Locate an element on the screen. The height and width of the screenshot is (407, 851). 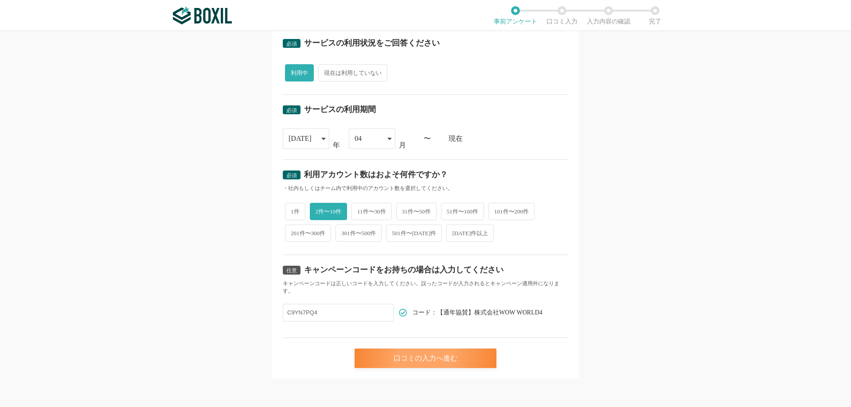
li: 口コミ入力 is located at coordinates (562, 16).